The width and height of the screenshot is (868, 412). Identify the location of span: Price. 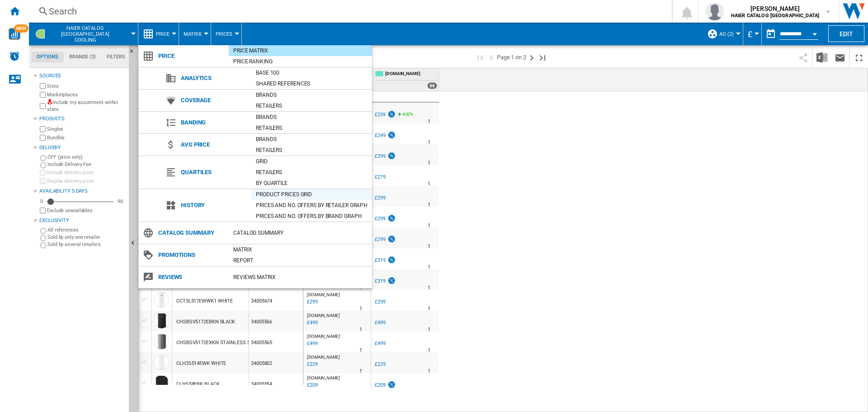
(191, 56).